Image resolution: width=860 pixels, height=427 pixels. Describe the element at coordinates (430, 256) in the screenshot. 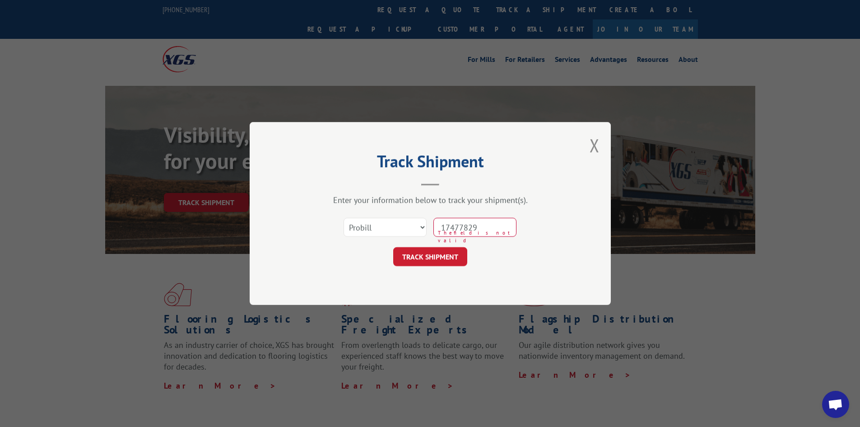

I see `button: TRACK SHIPMENT` at that location.